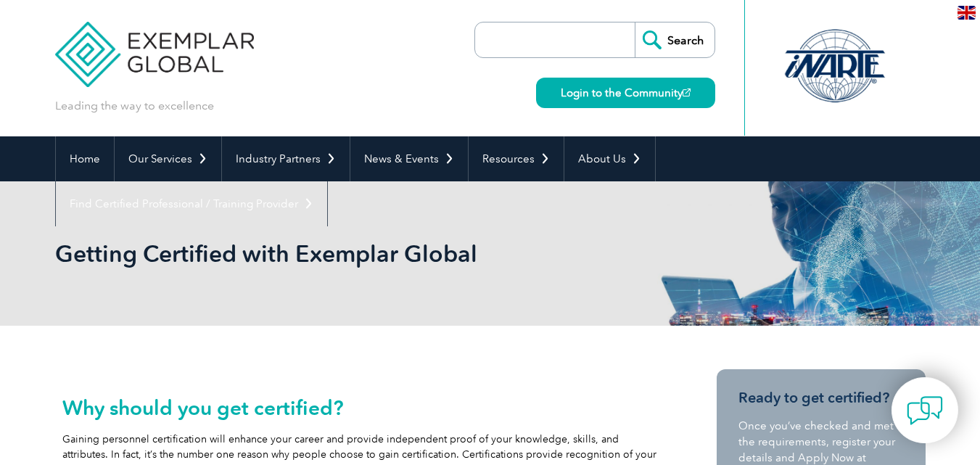 This screenshot has width=980, height=465. What do you see at coordinates (286, 159) in the screenshot?
I see `a: Industry Partners` at bounding box center [286, 159].